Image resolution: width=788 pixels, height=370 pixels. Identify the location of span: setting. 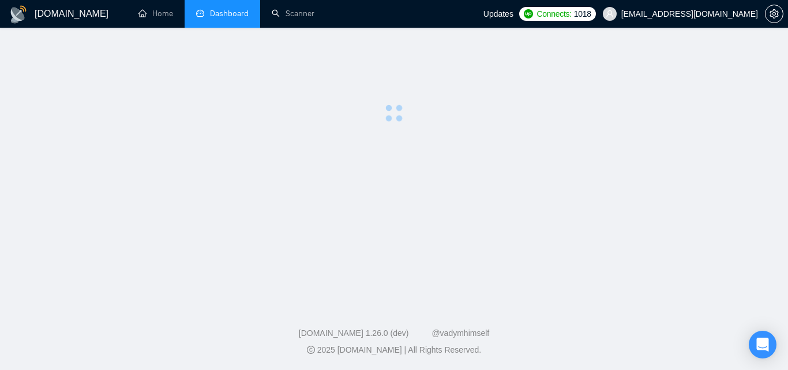
(774, 14).